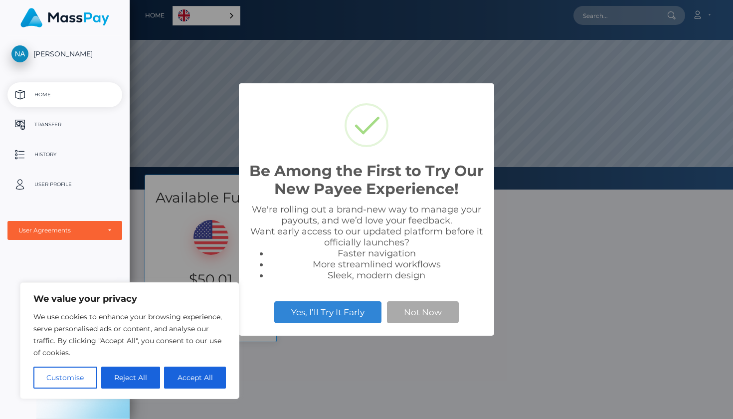 This screenshot has width=733, height=419. I want to click on p: We value your privacy, so click(130, 299).